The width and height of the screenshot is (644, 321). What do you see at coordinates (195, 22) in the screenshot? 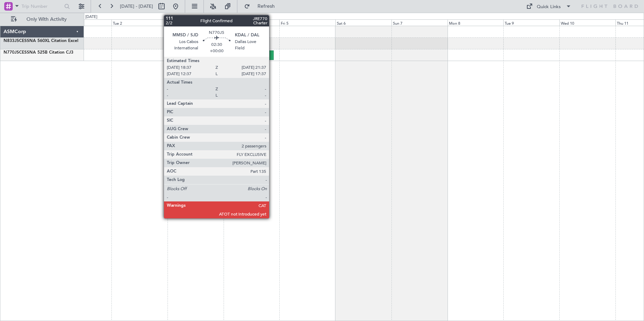
I see `div: Wed 3` at bounding box center [195, 22].